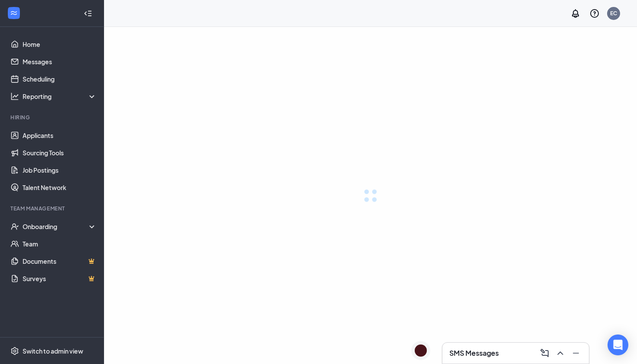 This screenshot has width=637, height=364. What do you see at coordinates (59, 278) in the screenshot?
I see `a: SurveysCrown` at bounding box center [59, 278].